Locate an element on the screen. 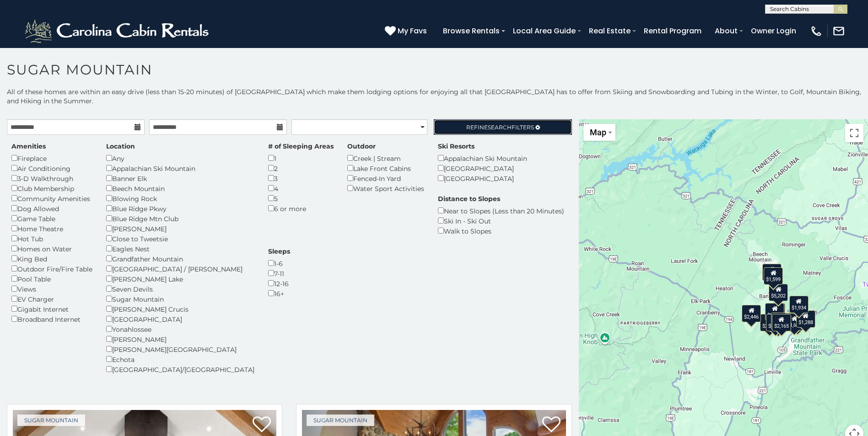 Image resolution: width=868 pixels, height=436 pixels. span: Refine Filters is located at coordinates (500, 127).